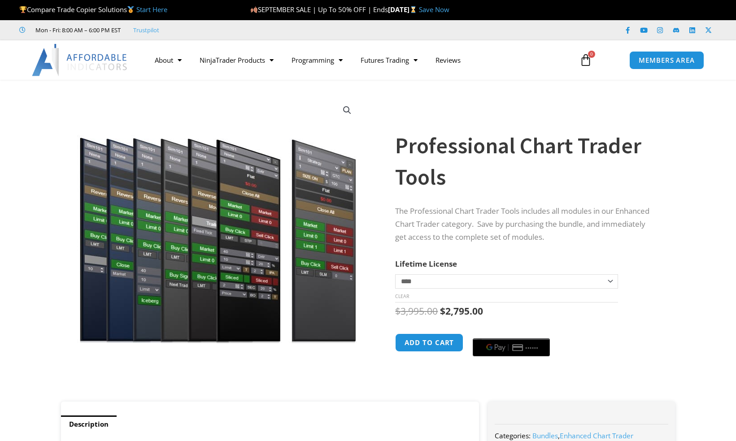  Describe the element at coordinates (585, 60) in the screenshot. I see `a: 0` at that location.